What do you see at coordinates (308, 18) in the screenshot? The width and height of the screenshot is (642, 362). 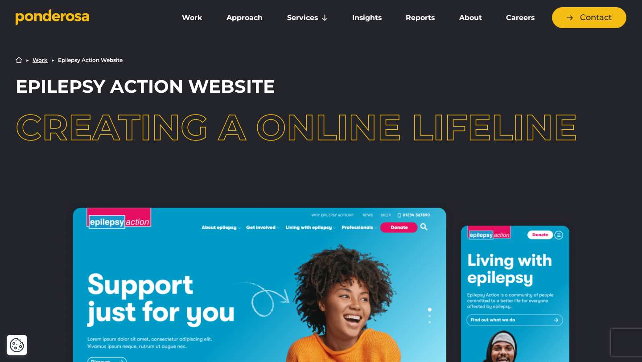 I see `a: Services` at bounding box center [308, 18].